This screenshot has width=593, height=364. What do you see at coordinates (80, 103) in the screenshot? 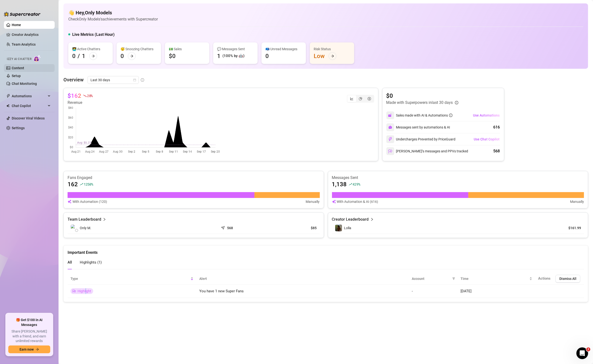
I see `article: Revenue` at bounding box center [80, 103].